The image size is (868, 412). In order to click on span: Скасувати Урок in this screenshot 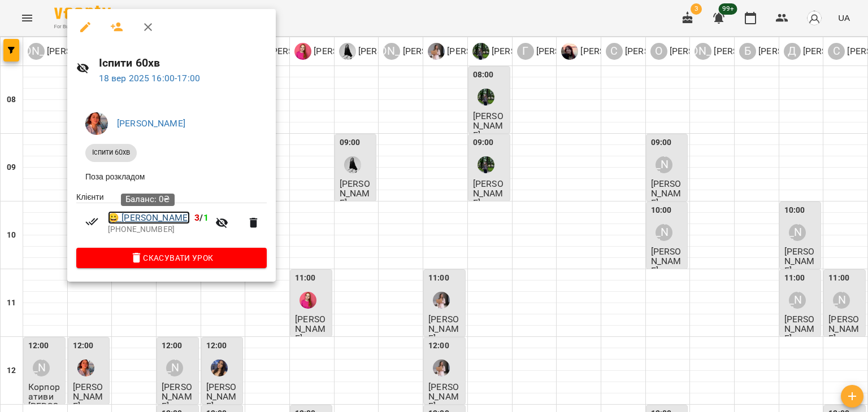, I will do `click(171, 258)`.